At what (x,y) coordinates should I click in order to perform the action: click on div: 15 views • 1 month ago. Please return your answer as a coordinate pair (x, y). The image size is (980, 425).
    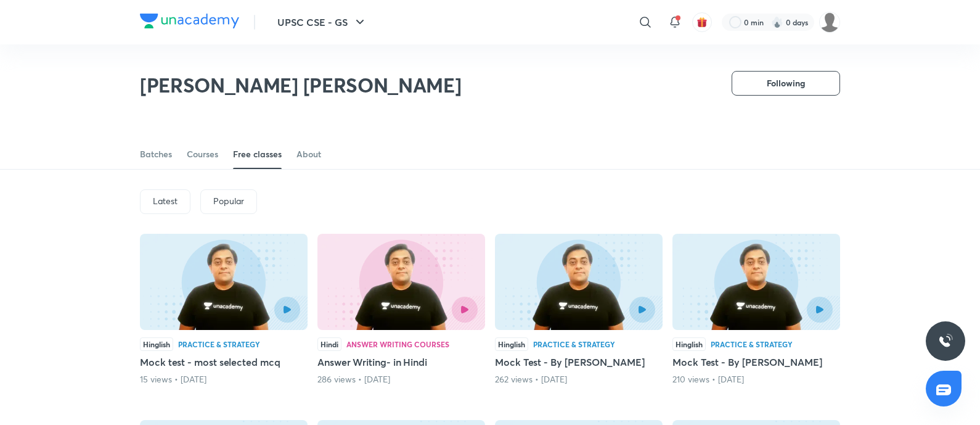
    Looking at the image, I should click on (224, 379).